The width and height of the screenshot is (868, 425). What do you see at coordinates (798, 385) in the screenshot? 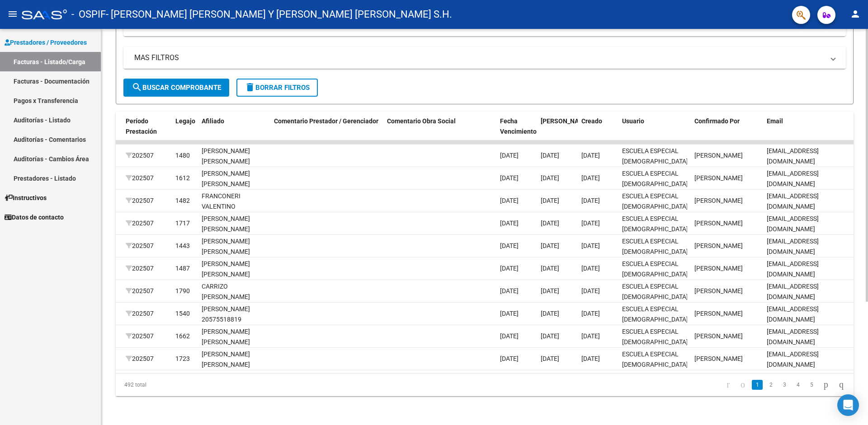
I see `li: page 4` at bounding box center [798, 385].